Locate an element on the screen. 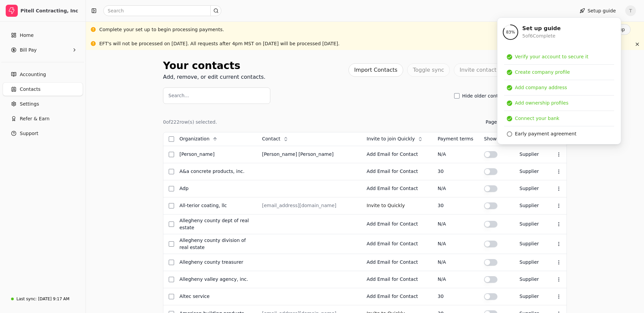 The height and width of the screenshot is (313, 644). div: Early payment agreement is located at coordinates (545, 134).